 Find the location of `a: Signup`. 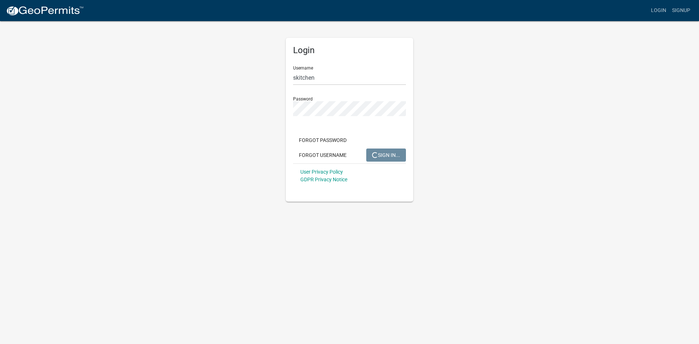

a: Signup is located at coordinates (681, 11).